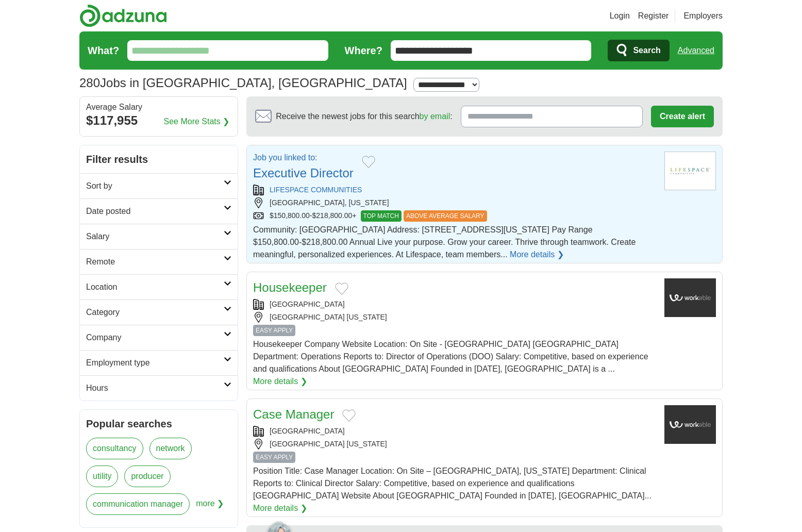 The image size is (802, 532). What do you see at coordinates (103, 50) in the screenshot?
I see `label: What?` at bounding box center [103, 50].